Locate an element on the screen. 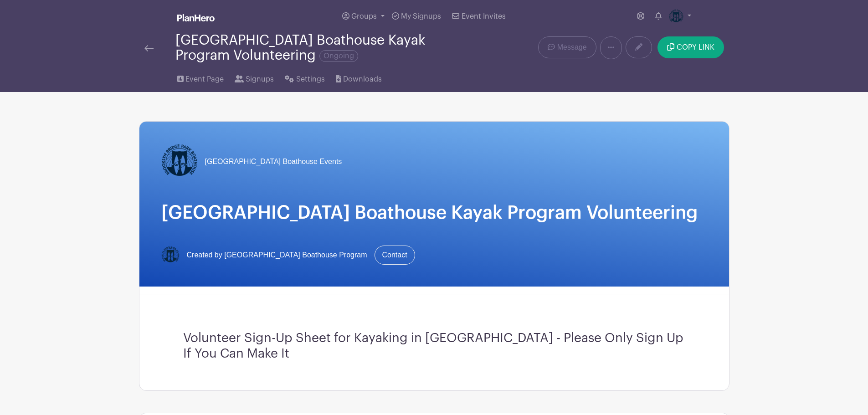 This screenshot has width=868, height=415. a: Downloads is located at coordinates (358, 78).